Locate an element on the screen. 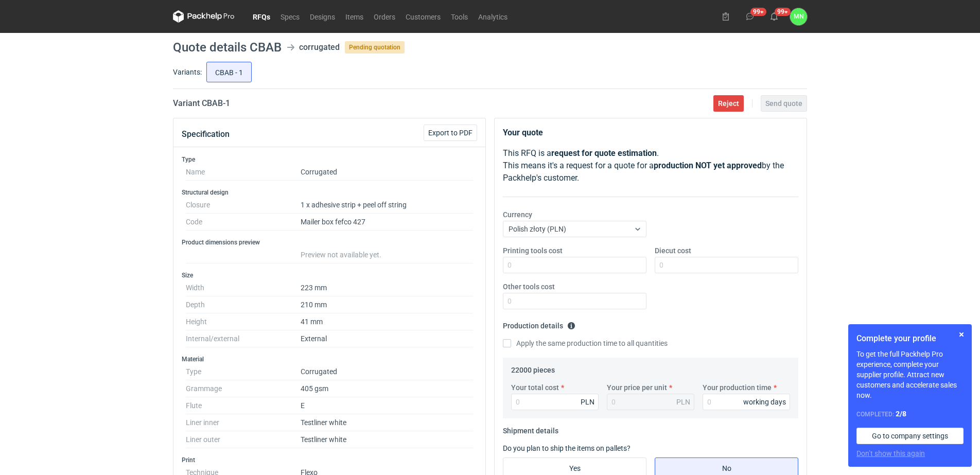 This screenshot has height=475, width=980. h1: Complete your profile is located at coordinates (911, 339).